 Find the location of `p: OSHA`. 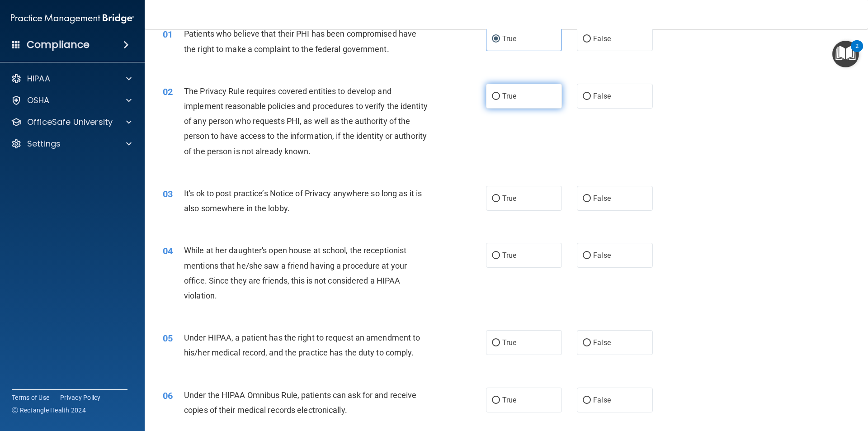

p: OSHA is located at coordinates (38, 100).